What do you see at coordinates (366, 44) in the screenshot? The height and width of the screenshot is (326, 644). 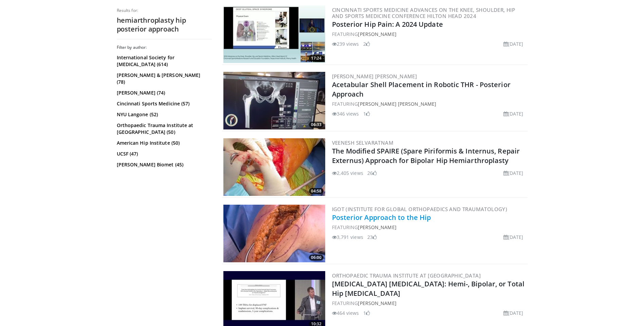 I see `li: 2` at bounding box center [366, 44].